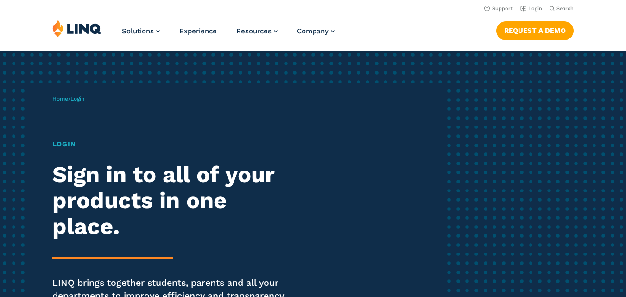  I want to click on span: Search, so click(564, 8).